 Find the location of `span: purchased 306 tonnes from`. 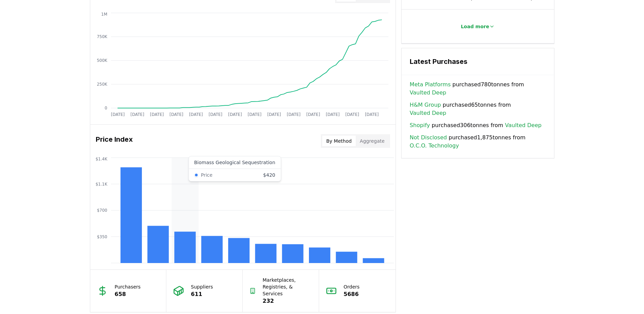

span: purchased 306 tonnes from is located at coordinates (476, 125).